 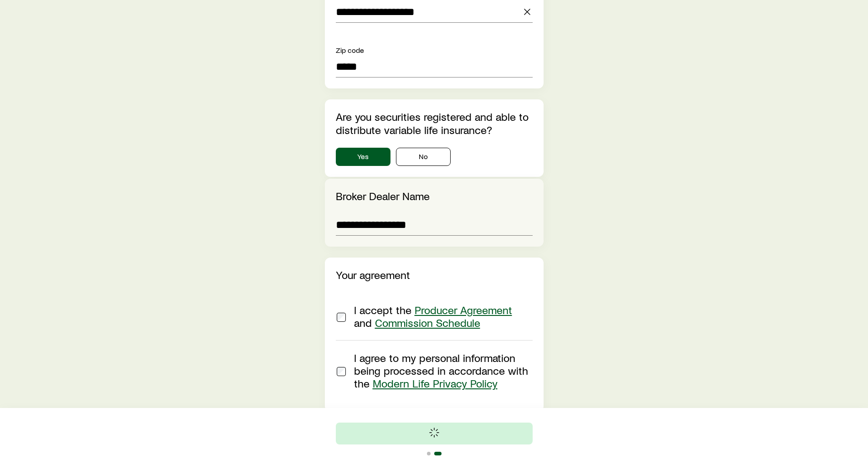 What do you see at coordinates (341, 372) in the screenshot?
I see `input: I agree to my personal information being processed in accordance with the Modern Life Privacy Policy` at bounding box center [341, 372].